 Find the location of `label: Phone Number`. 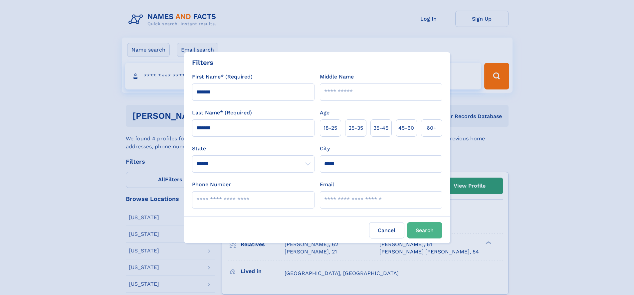

label: Phone Number is located at coordinates (211, 185).